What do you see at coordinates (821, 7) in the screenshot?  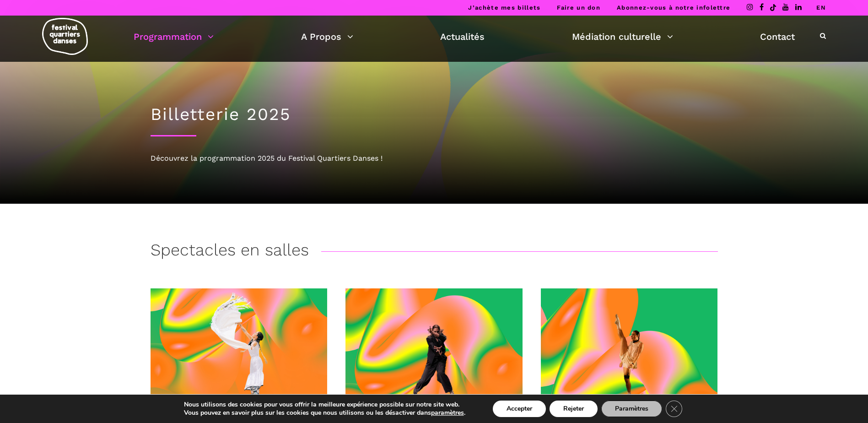 I see `a: EN` at bounding box center [821, 7].